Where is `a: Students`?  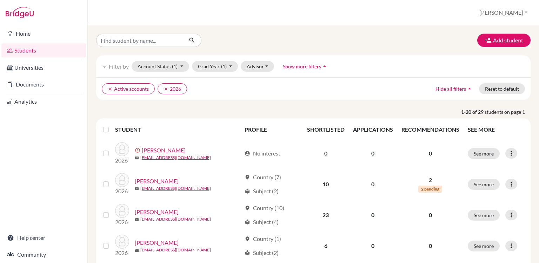 a: Students is located at coordinates (44, 51).